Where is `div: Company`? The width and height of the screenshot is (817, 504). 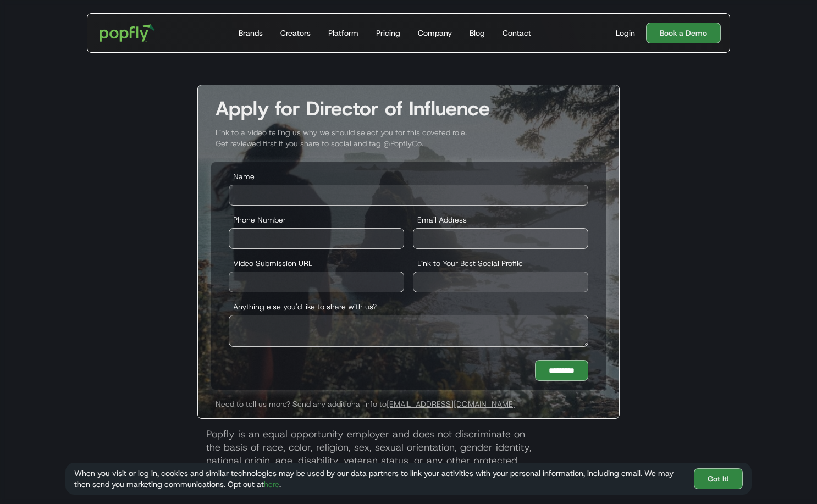 div: Company is located at coordinates (435, 33).